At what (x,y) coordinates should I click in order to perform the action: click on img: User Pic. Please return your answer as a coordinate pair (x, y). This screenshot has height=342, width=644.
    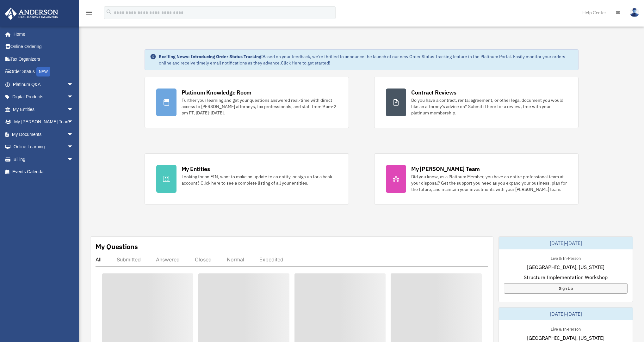
    Looking at the image, I should click on (635, 12).